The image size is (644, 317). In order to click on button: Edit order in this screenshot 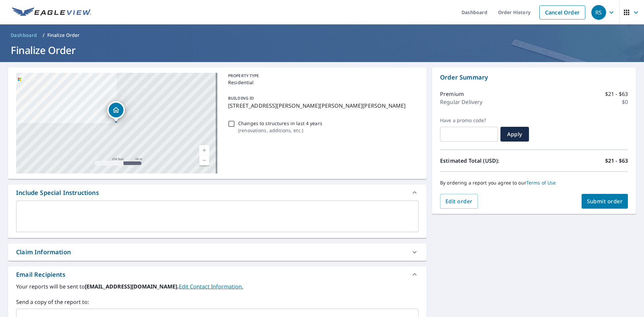, I will do `click(459, 201)`.